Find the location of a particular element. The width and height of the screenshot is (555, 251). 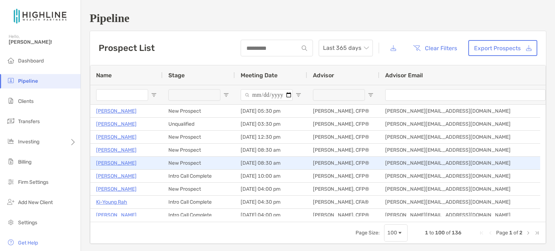

span: Stage is located at coordinates (176, 75).